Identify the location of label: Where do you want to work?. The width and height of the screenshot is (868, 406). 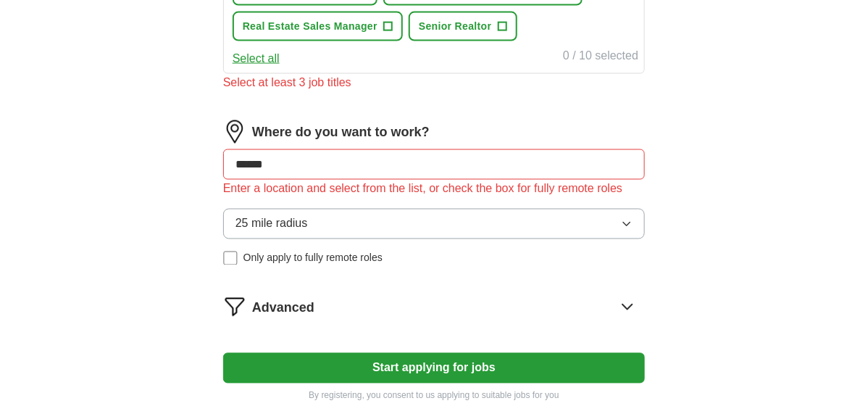
(340, 132).